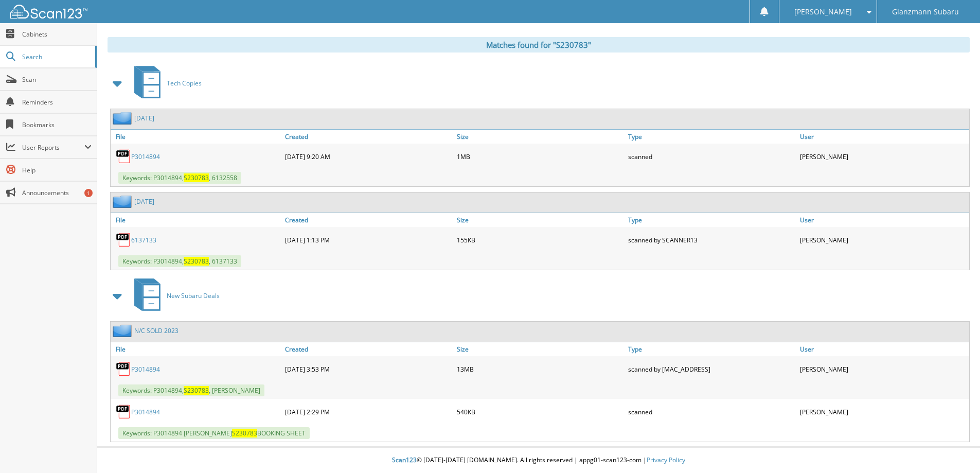 This screenshot has height=473, width=980. I want to click on span: Glanzmann Subaru, so click(925, 12).